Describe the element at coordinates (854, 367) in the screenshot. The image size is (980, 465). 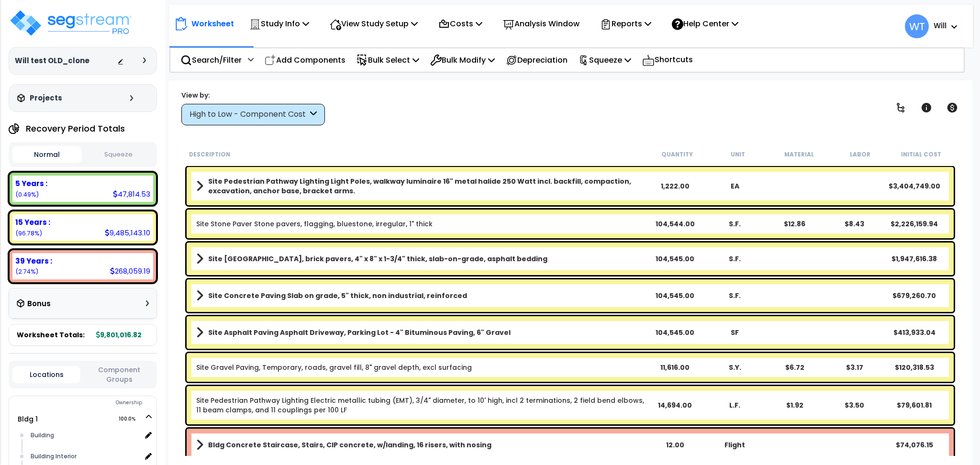
I see `div: $3.17` at that location.